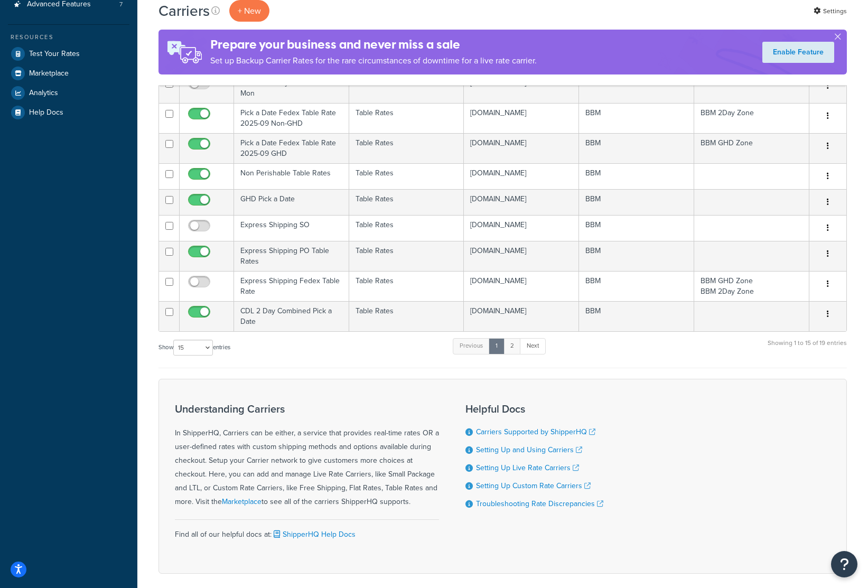  Describe the element at coordinates (497, 346) in the screenshot. I see `a: 1` at that location.